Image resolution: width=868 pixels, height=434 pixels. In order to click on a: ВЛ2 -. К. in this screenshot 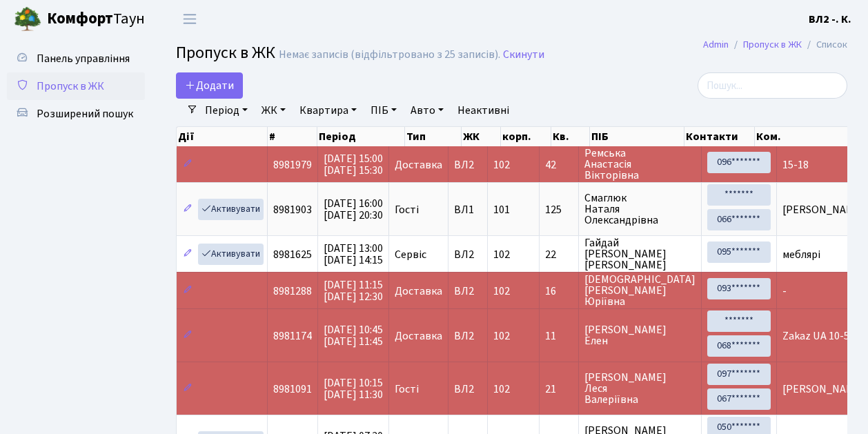, I will do `click(830, 20)`.